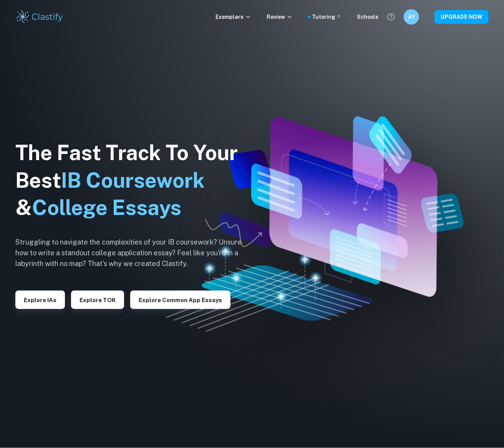 Image resolution: width=504 pixels, height=448 pixels. What do you see at coordinates (135, 253) in the screenshot?
I see `h6: Struggling to navigate the complexities of your IB coursework? Unsure how to write a standout col...` at bounding box center [135, 253].